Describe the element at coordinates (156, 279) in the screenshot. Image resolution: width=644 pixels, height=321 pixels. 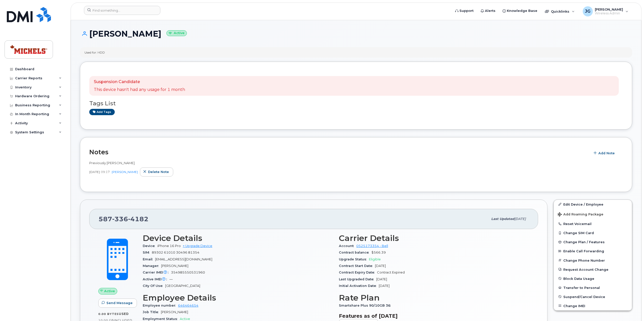
I see `span: Active IMEI` at that location.